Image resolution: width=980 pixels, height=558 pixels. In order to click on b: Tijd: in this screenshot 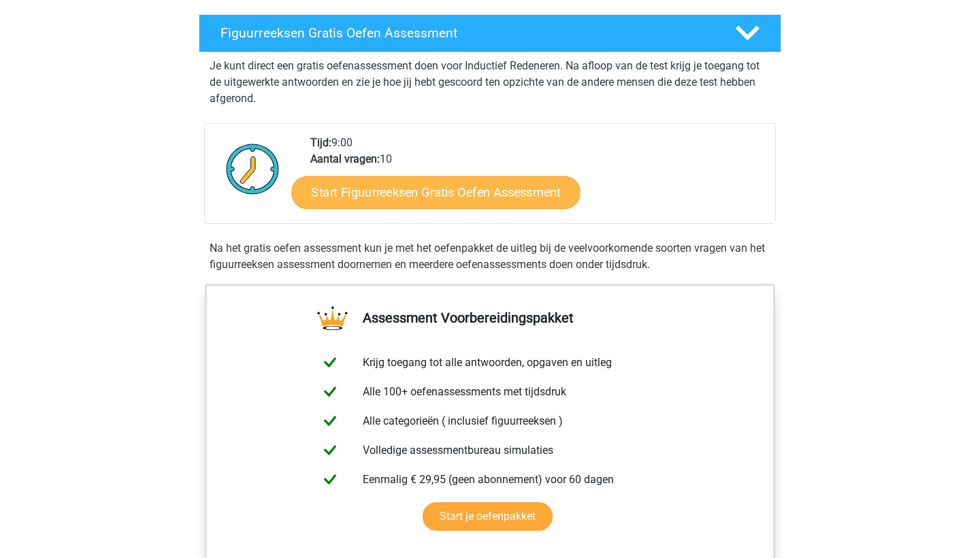, I will do `click(321, 142)`.